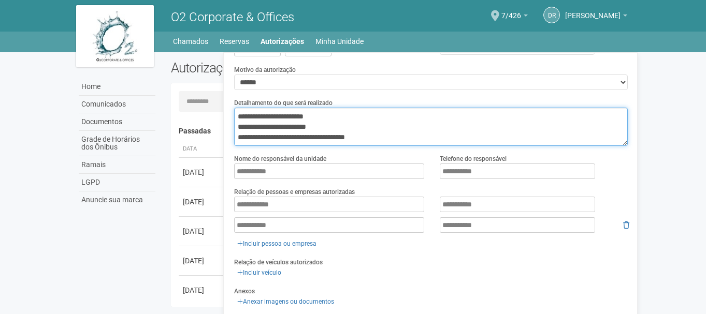  Describe the element at coordinates (473, 159) in the screenshot. I see `label: Telefone do responsável` at that location.